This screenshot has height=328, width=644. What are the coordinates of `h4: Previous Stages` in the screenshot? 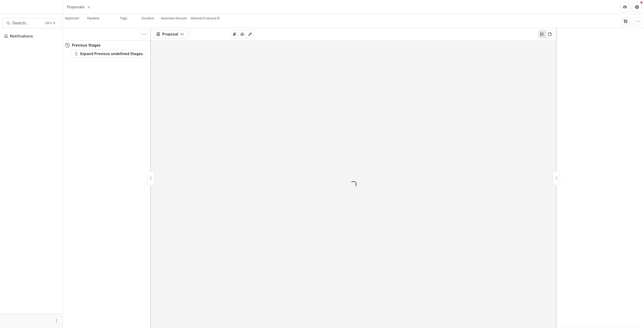 It's located at (86, 45).